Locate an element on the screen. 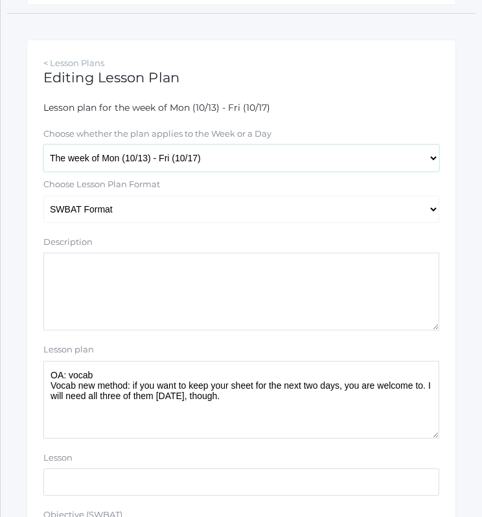 The image size is (482, 517). a: < Lesson Plans is located at coordinates (74, 63).